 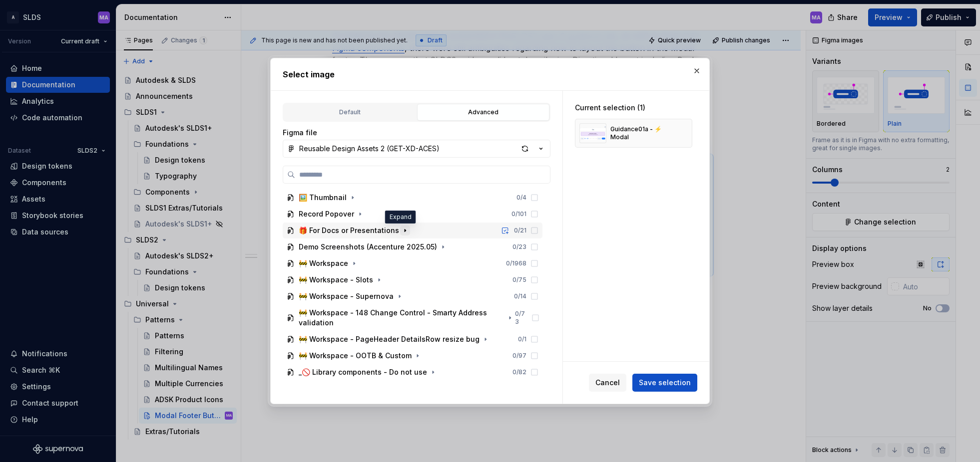 I want to click on div: 0 / 1, so click(x=522, y=339).